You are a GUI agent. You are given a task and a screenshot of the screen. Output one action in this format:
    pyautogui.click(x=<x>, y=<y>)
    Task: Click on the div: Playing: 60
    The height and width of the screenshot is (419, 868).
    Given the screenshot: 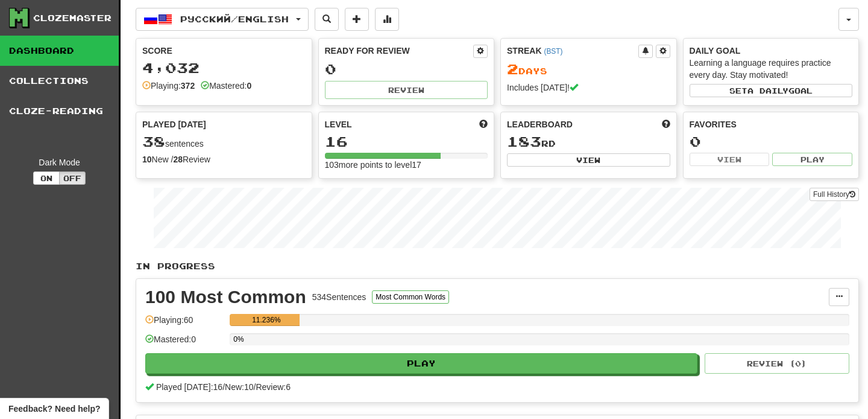 What is the action you would take?
    pyautogui.click(x=184, y=323)
    